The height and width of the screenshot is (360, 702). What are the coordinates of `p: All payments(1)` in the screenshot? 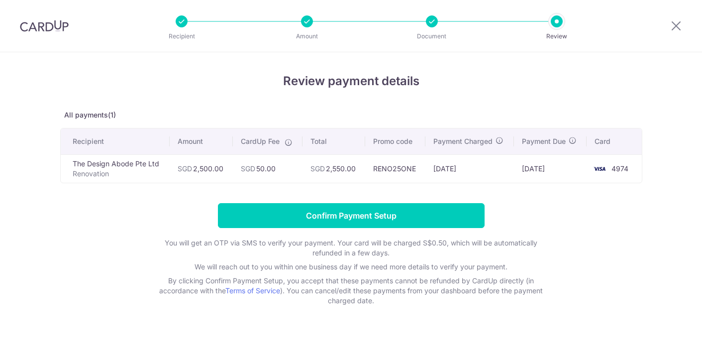 It's located at (351, 115).